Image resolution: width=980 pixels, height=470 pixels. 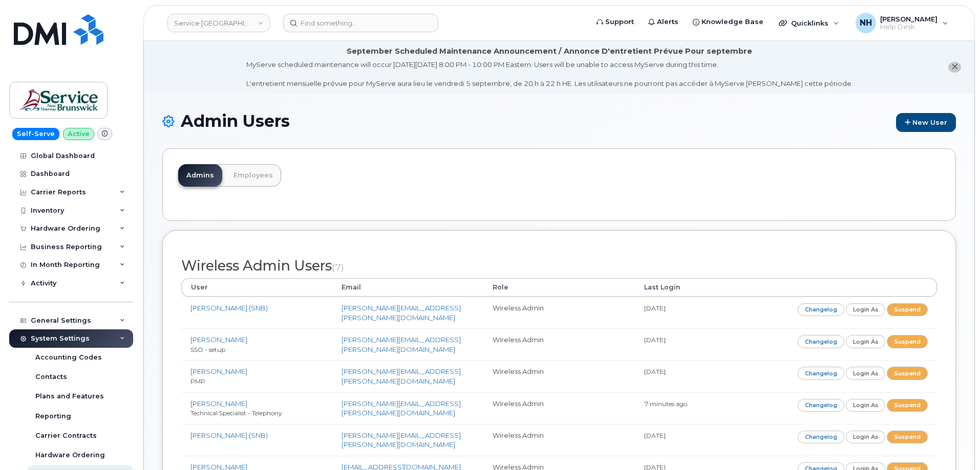 I want to click on a: Admins, so click(x=200, y=176).